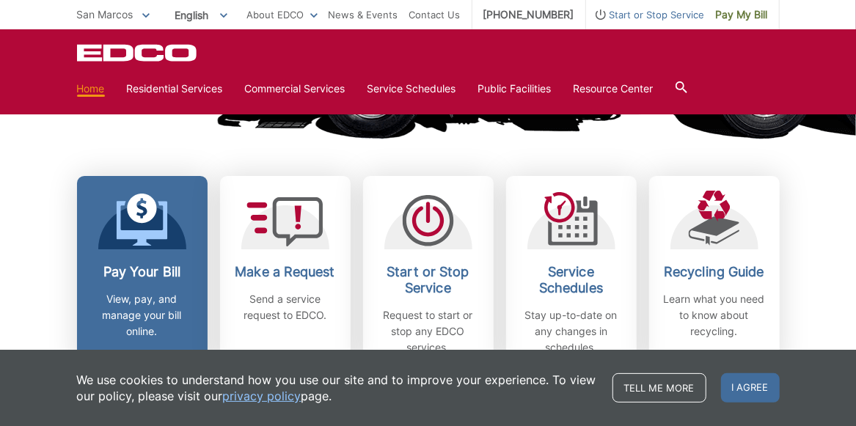  Describe the element at coordinates (175, 89) in the screenshot. I see `a: Residential Services` at that location.